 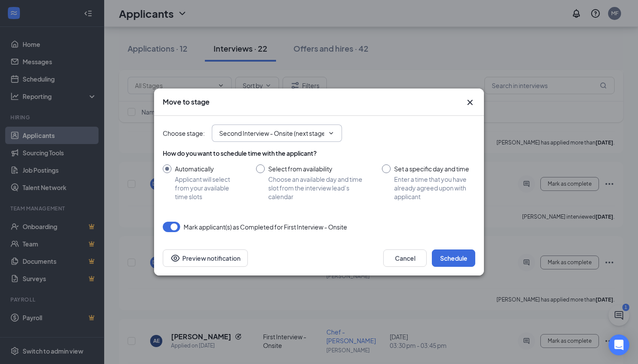 What do you see at coordinates (186, 102) in the screenshot?
I see `h3: Move to stage` at bounding box center [186, 102].